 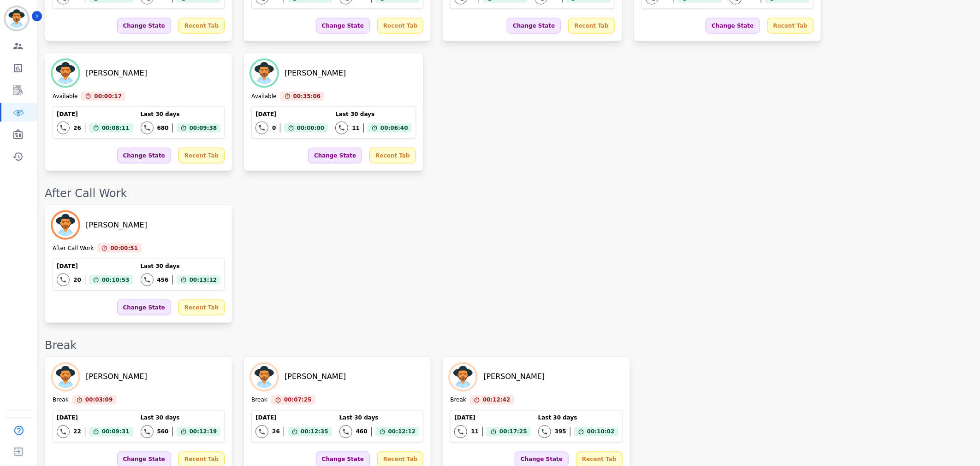 I want to click on span: 00:35:06, so click(x=307, y=97).